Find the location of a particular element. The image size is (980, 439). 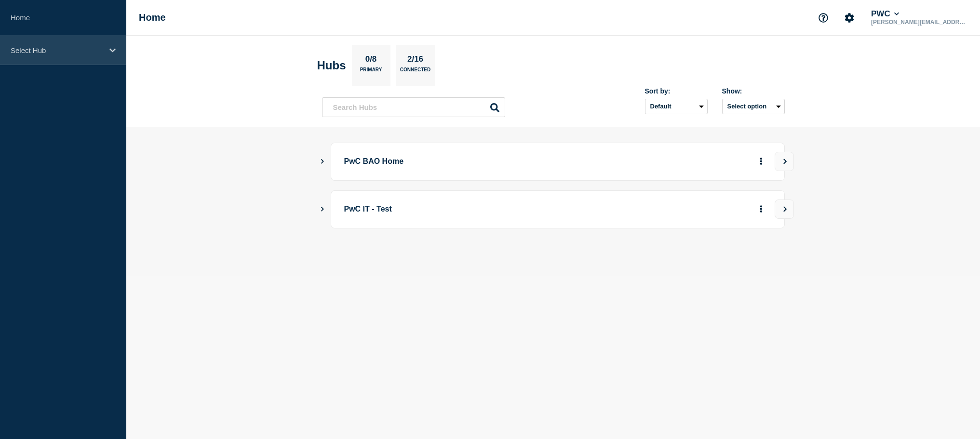

p: 0/8 is located at coordinates (370, 61).